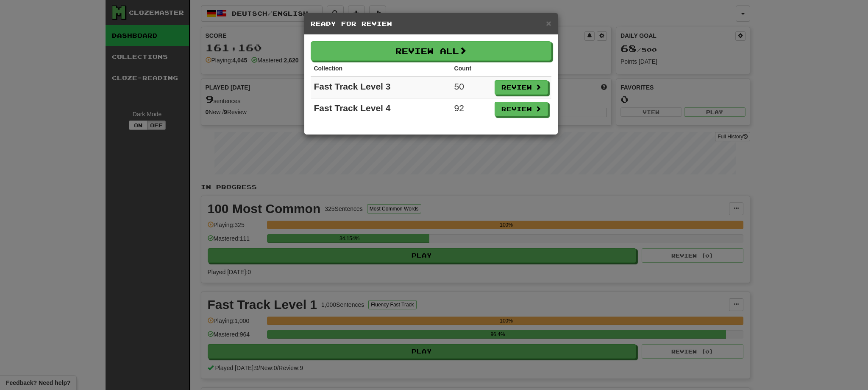 The width and height of the screenshot is (868, 390). I want to click on td: 50, so click(471, 87).